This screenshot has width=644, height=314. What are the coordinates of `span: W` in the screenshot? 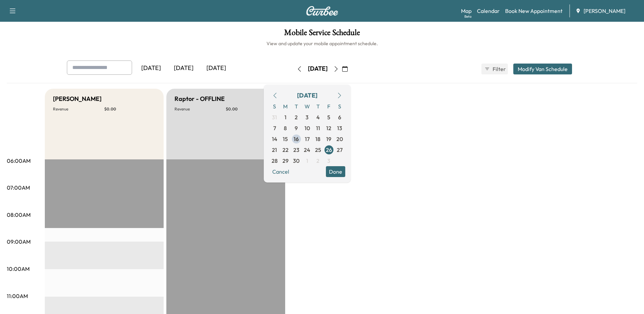 It's located at (307, 106).